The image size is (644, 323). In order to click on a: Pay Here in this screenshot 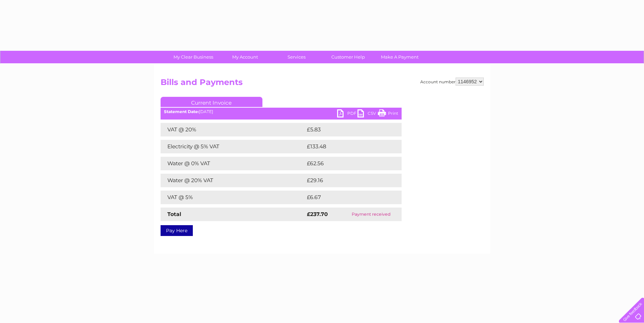, I will do `click(176, 231)`.